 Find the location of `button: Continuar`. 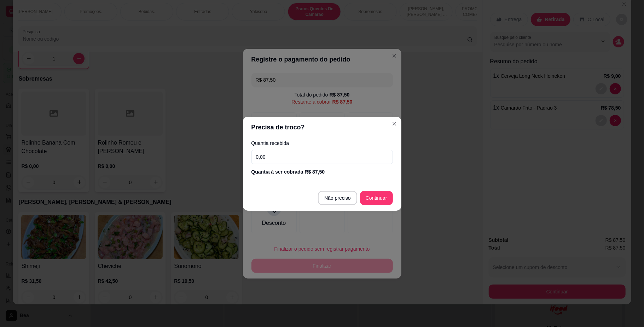

button: Continuar is located at coordinates (376, 198).